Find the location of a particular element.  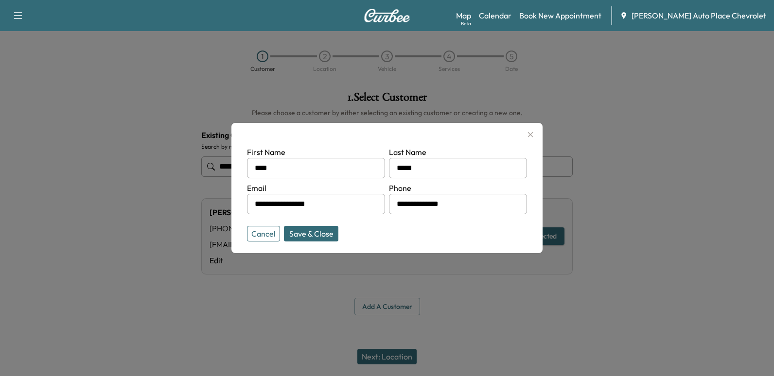

label: Phone is located at coordinates (400, 188).